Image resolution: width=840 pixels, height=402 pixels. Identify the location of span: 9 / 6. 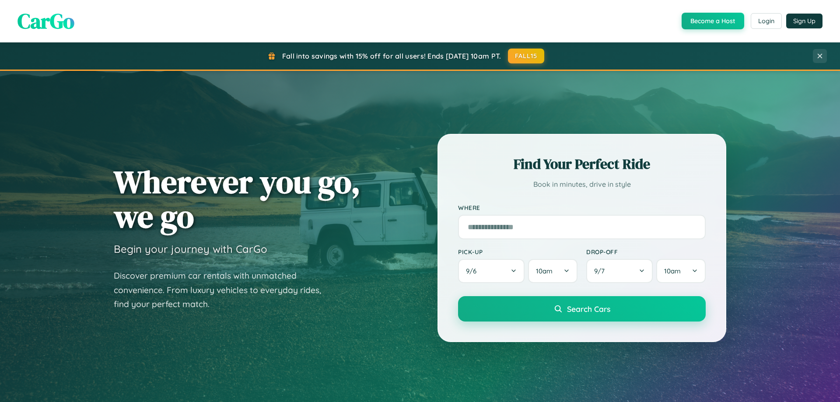
(474, 271).